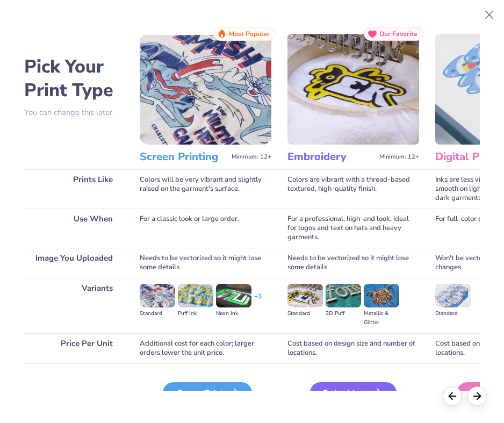 This screenshot has height=423, width=504. Describe the element at coordinates (74, 348) in the screenshot. I see `div: Price Per Unit` at that location.